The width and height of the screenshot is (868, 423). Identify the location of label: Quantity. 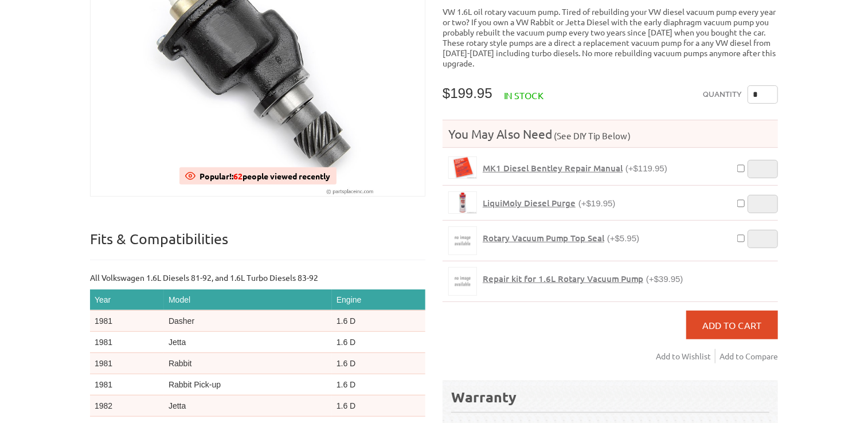
(722, 94).